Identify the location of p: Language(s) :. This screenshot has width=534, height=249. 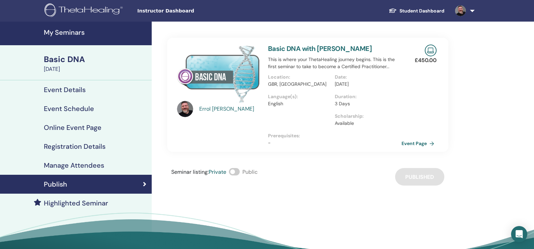
(300, 96).